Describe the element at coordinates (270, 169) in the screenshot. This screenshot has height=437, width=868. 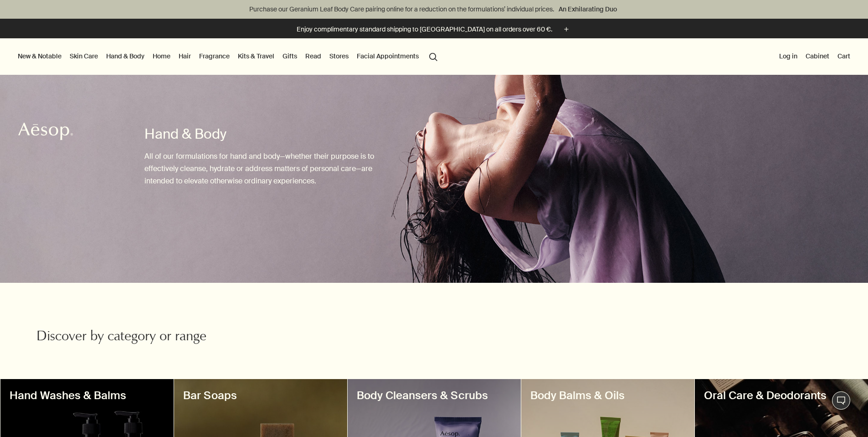
I see `p: All of our formulations for hand and body—whether their purpose is to effectively cleanse, hydrat...` at that location.